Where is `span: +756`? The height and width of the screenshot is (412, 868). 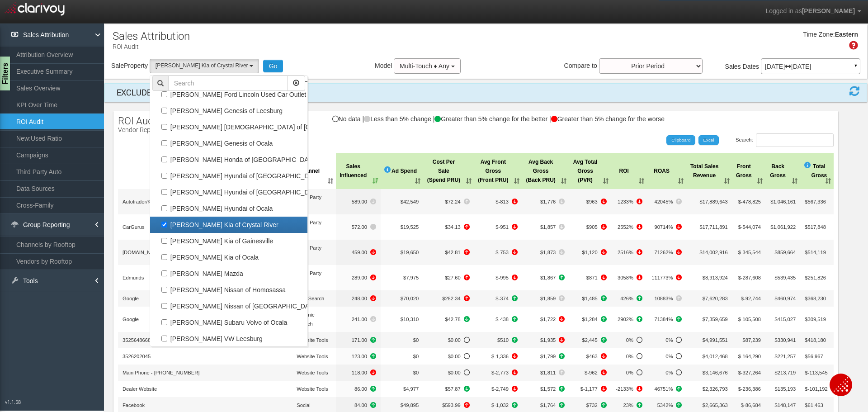
span: +756 is located at coordinates (498, 319).